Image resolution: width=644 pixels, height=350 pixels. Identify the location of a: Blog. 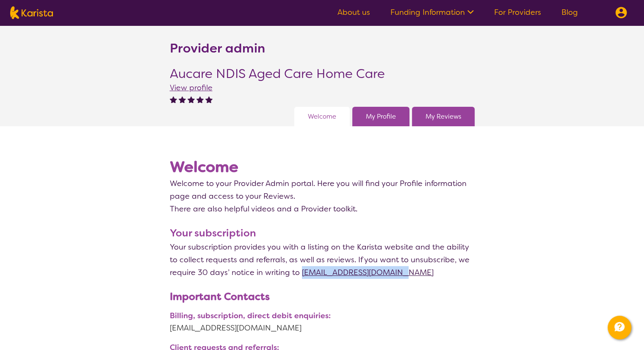
(570, 12).